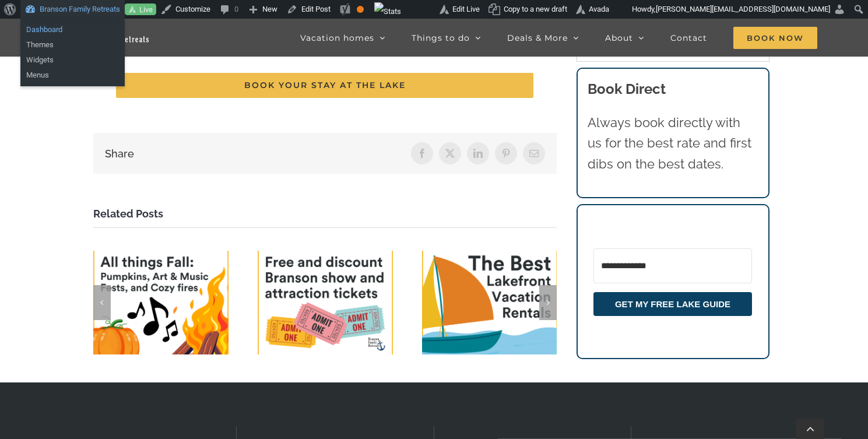 The height and width of the screenshot is (439, 868). I want to click on div: Previous slide, so click(102, 302).